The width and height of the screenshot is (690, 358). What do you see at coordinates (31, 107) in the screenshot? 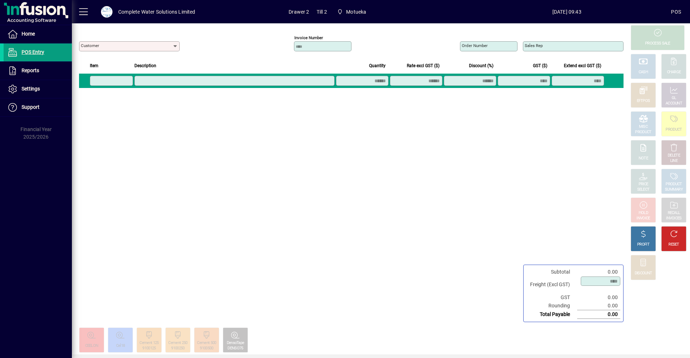
I see `span: Support` at bounding box center [31, 107].